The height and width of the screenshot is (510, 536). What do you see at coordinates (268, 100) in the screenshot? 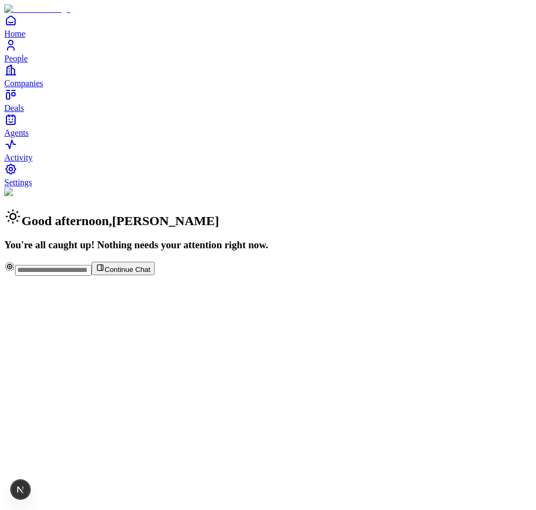
I see `a: Deals` at bounding box center [268, 100].